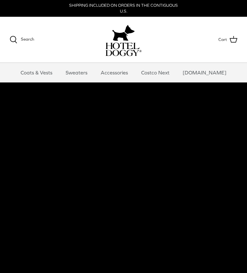 This screenshot has height=273, width=247. Describe the element at coordinates (156, 72) in the screenshot. I see `a: Costco Next` at that location.